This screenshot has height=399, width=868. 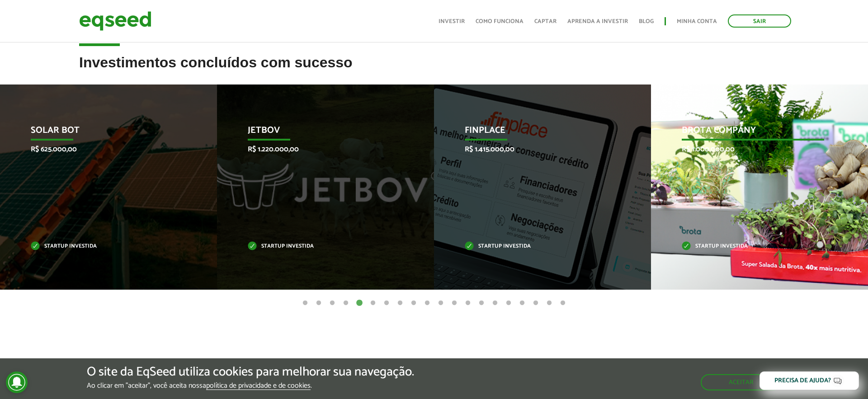 What do you see at coordinates (563, 303) in the screenshot?
I see `button: 20 of 20` at bounding box center [563, 303].